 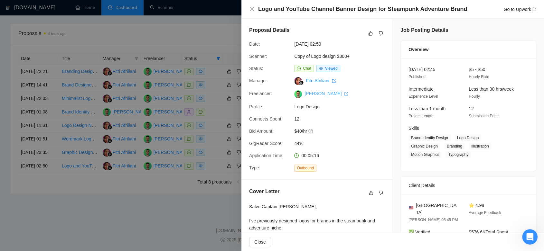 What do you see at coordinates (417, 77) in the screenshot?
I see `span: Published` at bounding box center [417, 77].